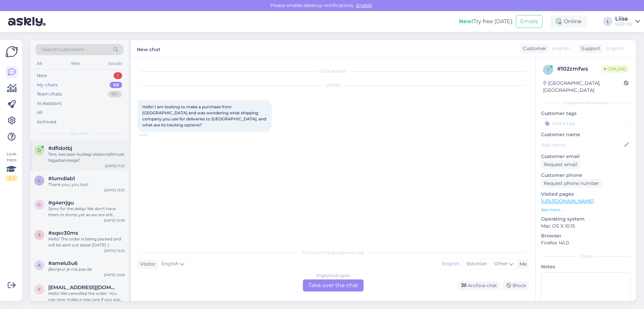 The width and height of the screenshot is (644, 309). I want to click on span: #g4errjgu, so click(61, 202).